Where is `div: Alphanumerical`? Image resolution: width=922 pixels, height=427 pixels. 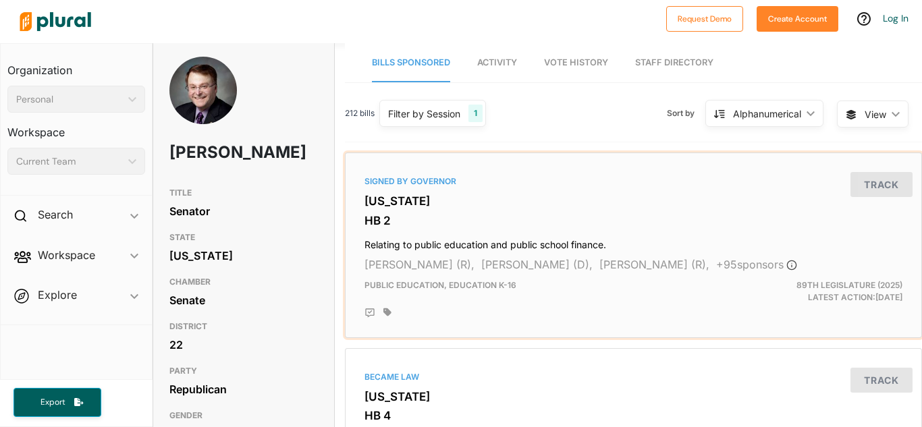 div: Alphanumerical is located at coordinates (767, 113).